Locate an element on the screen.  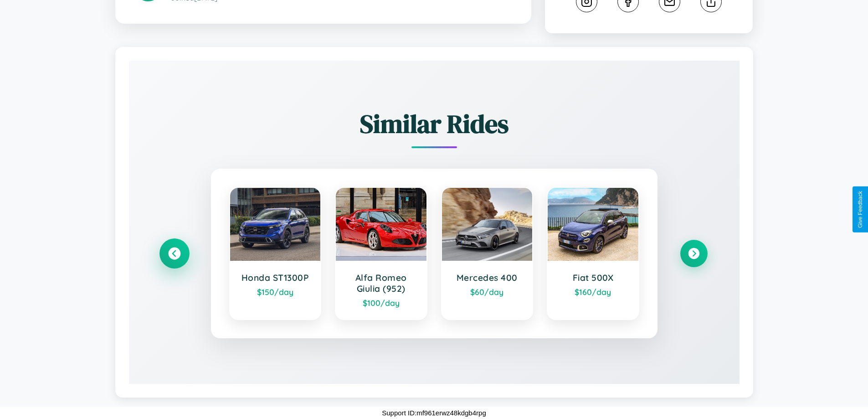
h3: Mercedes 400 is located at coordinates (487, 278).